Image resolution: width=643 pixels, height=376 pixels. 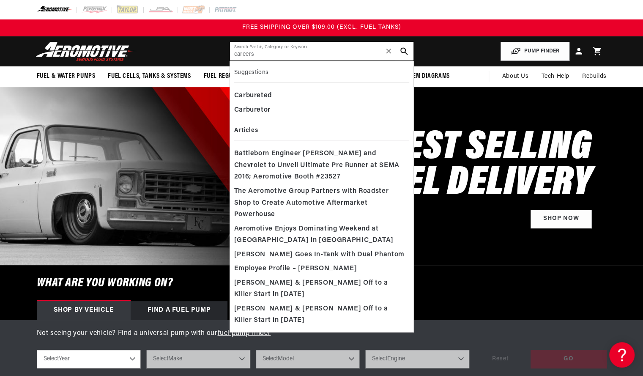 What do you see at coordinates (246, 130) in the screenshot?
I see `b: Articles` at bounding box center [246, 130].